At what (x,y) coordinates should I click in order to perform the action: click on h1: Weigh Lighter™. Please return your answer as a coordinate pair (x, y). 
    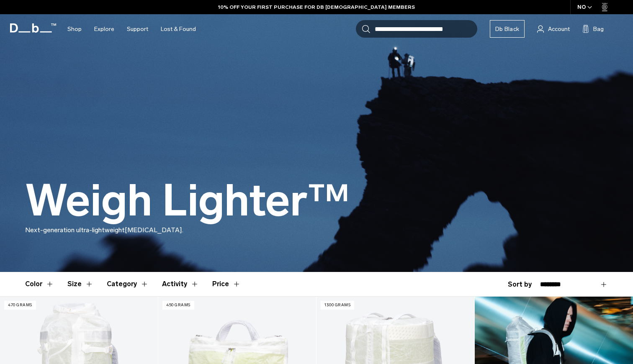
    Looking at the image, I should click on (187, 201).